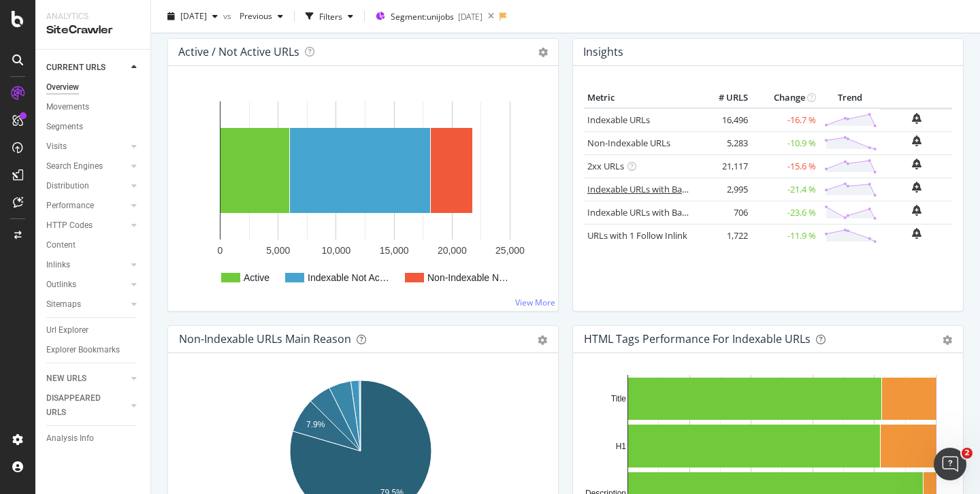 The image size is (980, 494). Describe the element at coordinates (629, 143) in the screenshot. I see `a: Non-Indexable URLs` at that location.